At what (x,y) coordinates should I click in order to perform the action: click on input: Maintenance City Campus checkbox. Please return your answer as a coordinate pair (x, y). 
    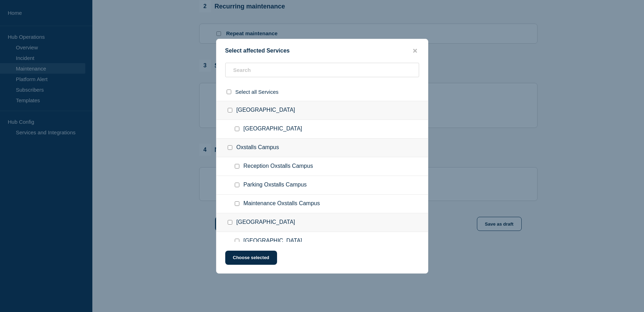
    Looking at the image, I should click on (237, 129).